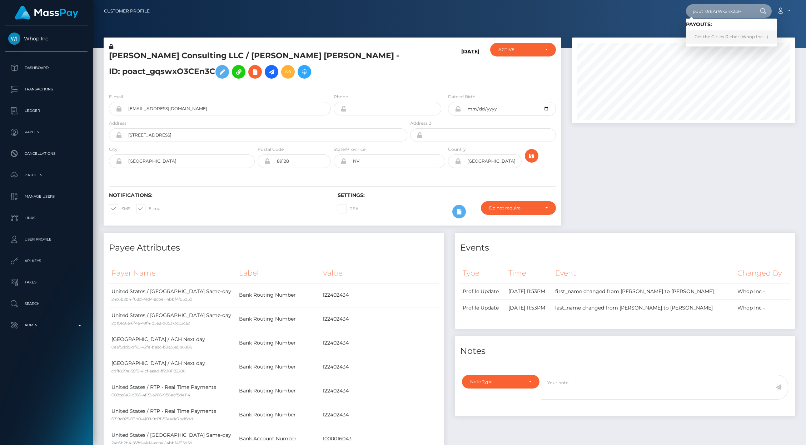 The height and width of the screenshot is (445, 806). I want to click on h4: Events, so click(625, 248).